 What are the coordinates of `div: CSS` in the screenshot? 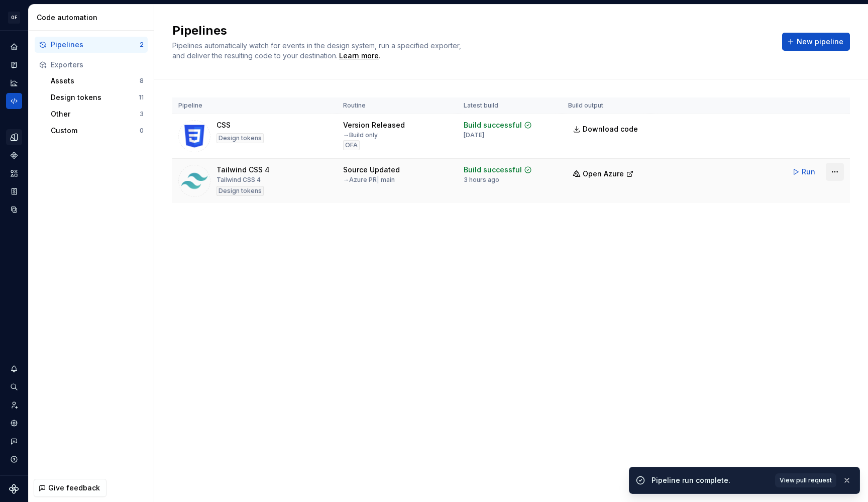 It's located at (223, 125).